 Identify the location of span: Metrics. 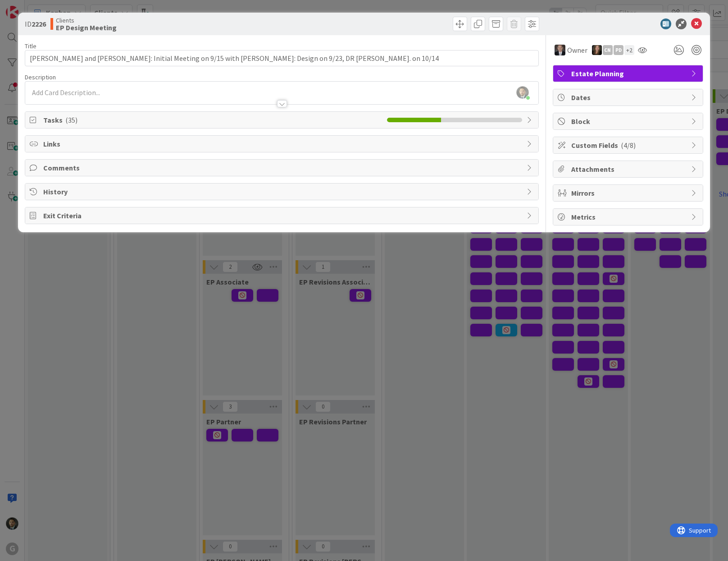
(629, 217).